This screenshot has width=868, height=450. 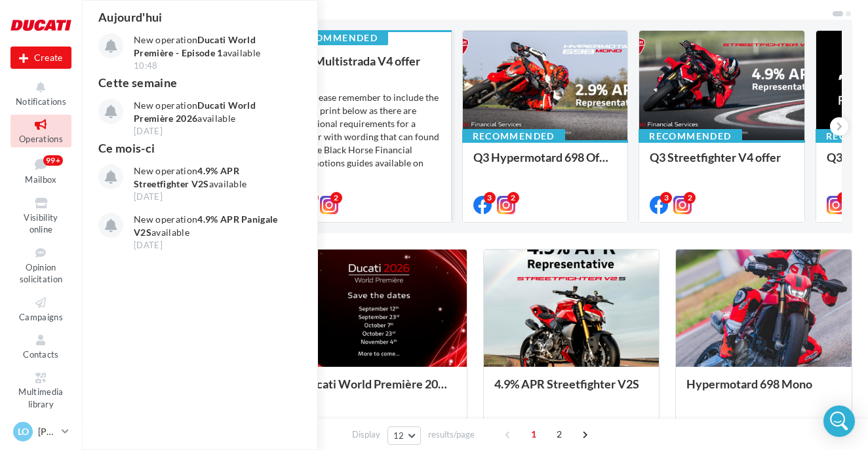 I want to click on div: Q3 Hypermotard 698 Offer, so click(x=545, y=164).